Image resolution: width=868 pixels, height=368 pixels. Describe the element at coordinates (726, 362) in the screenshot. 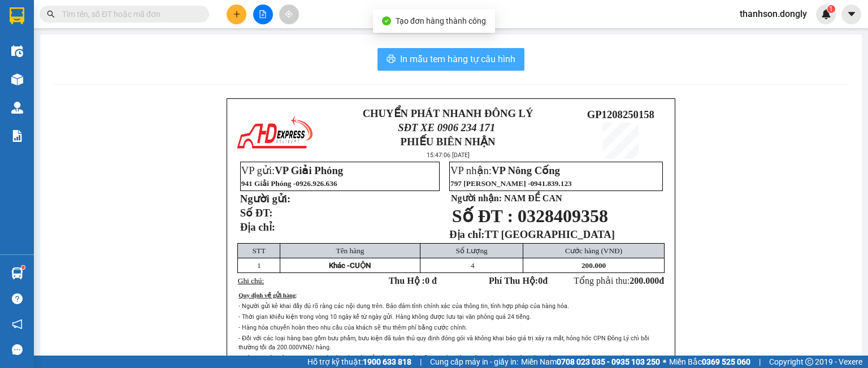

I see `strong: 0369 525 060` at that location.